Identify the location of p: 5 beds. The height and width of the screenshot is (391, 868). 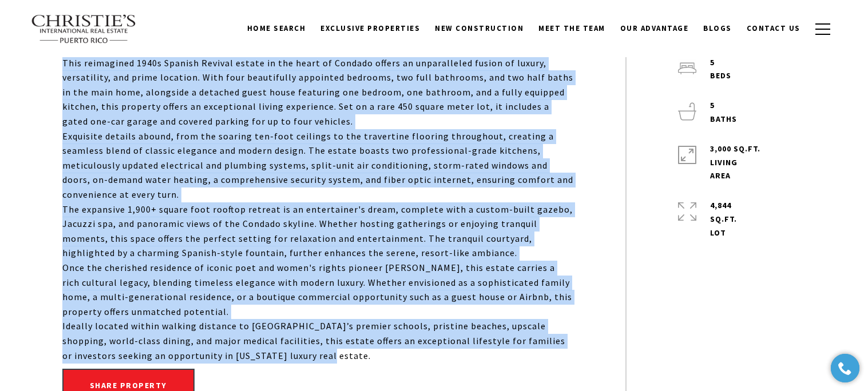
(720, 70).